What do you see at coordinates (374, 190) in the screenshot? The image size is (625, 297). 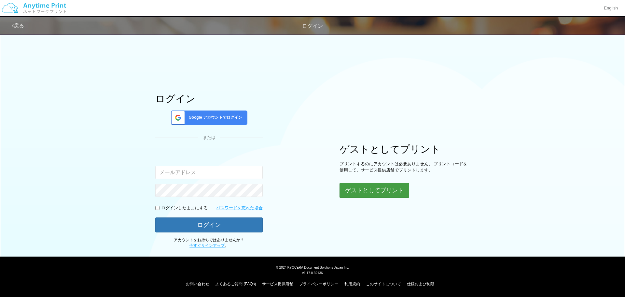 I see `button: ゲストとしてプリント` at bounding box center [374, 190].